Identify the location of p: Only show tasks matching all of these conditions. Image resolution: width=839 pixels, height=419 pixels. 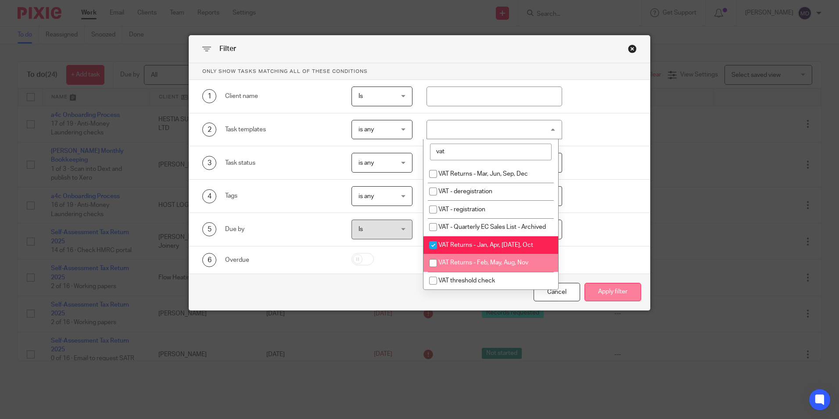
(420, 72).